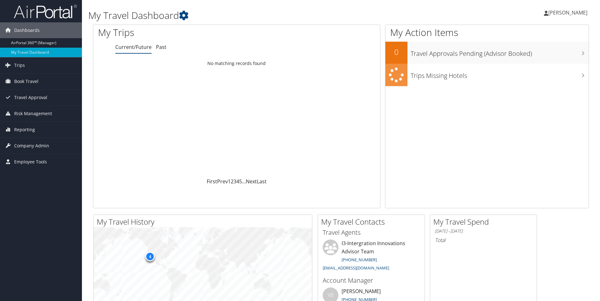 The height and width of the screenshot is (301, 600). I want to click on td: No matching records found, so click(237, 63).